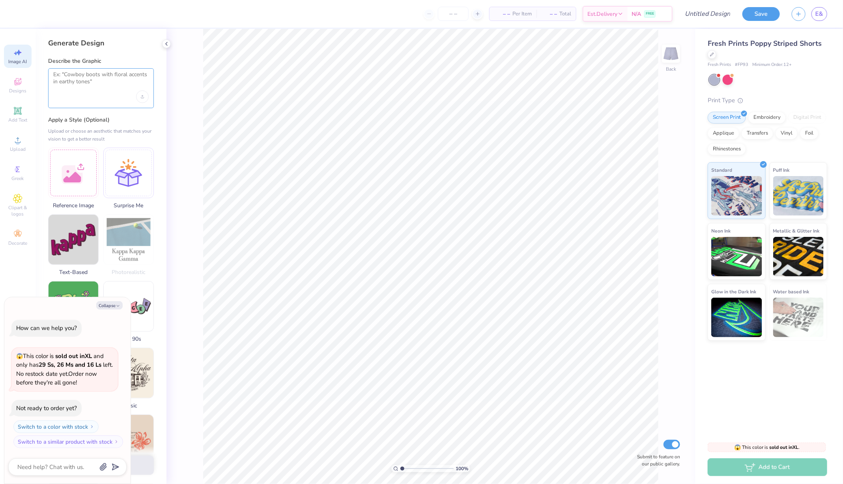  What do you see at coordinates (73, 272) in the screenshot?
I see `span: Text-Based` at bounding box center [73, 272].